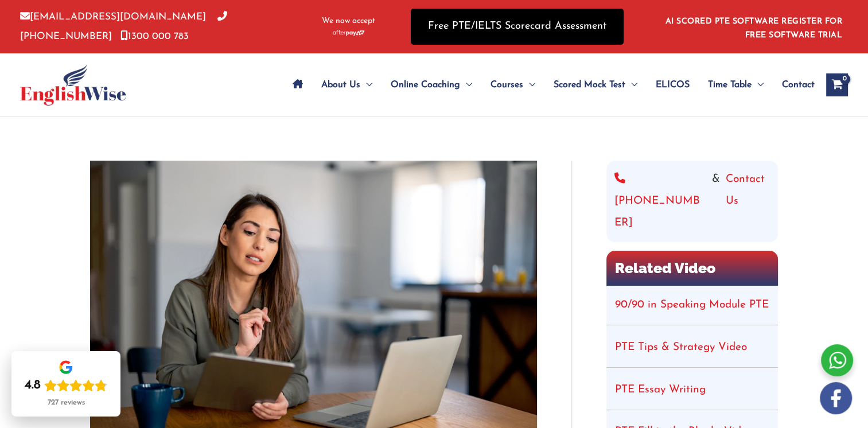  I want to click on span: Time Table, so click(730, 85).